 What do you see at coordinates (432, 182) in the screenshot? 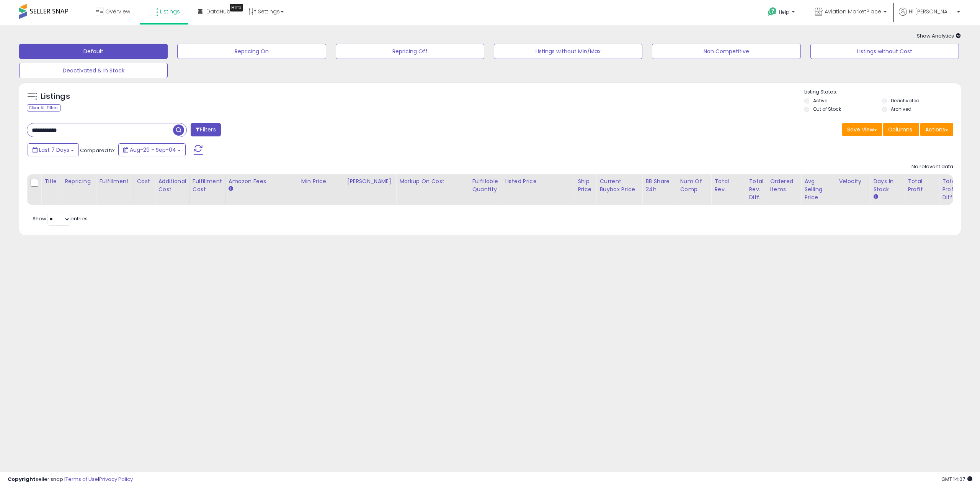
I see `div: Markup on Cost` at bounding box center [432, 182].